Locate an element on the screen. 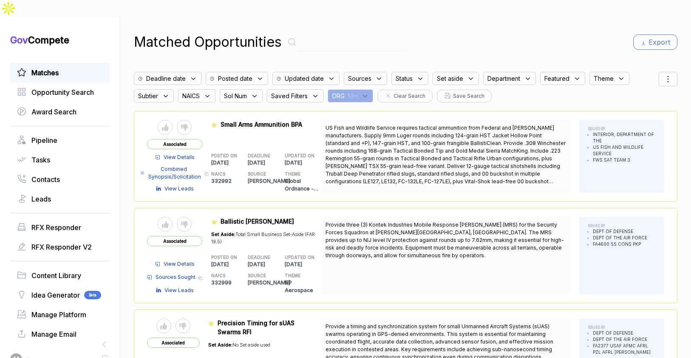 Image resolution: width=691 pixels, height=358 pixels. span: Award Search is located at coordinates (54, 112).